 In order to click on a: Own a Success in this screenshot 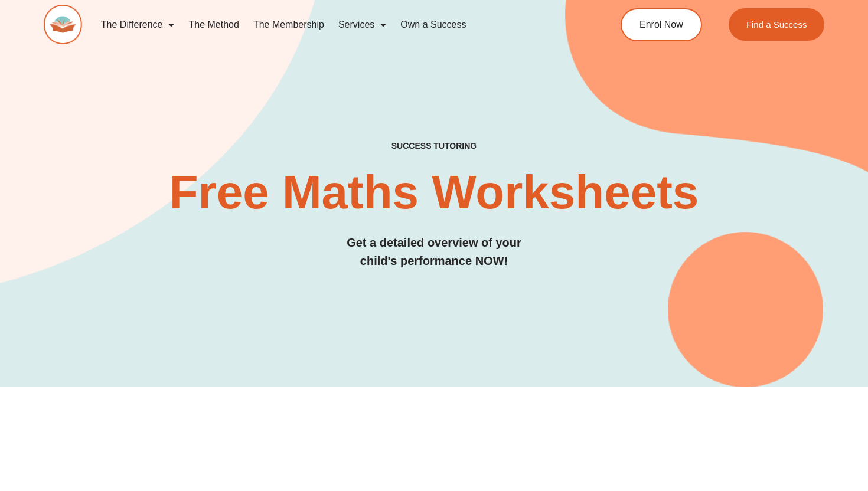, I will do `click(433, 25)`.